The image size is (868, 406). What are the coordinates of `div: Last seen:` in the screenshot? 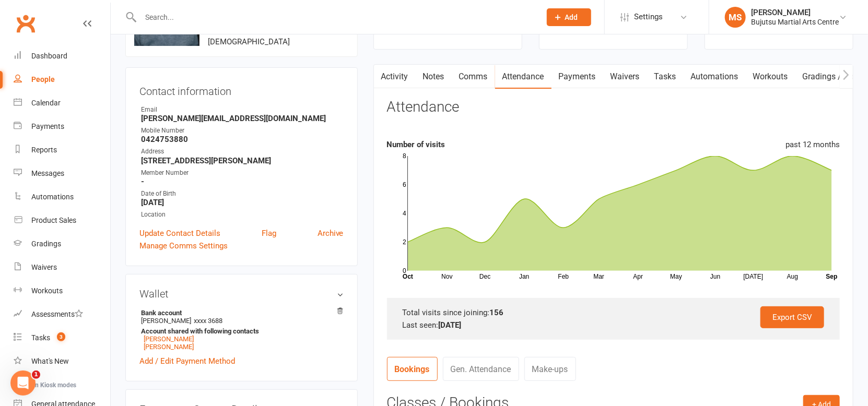 It's located at (613, 325).